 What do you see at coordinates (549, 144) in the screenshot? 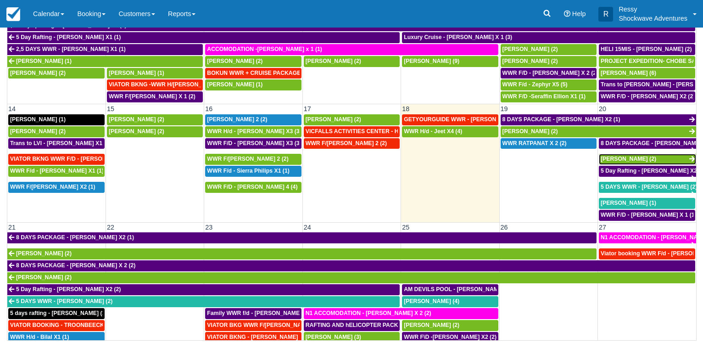
I see `a: WWR RATPANAT X 2 (2)` at bounding box center [549, 144].